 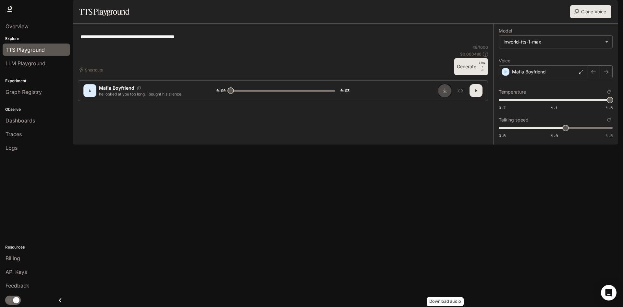 I want to click on p: $ 0.000480, so click(x=471, y=54).